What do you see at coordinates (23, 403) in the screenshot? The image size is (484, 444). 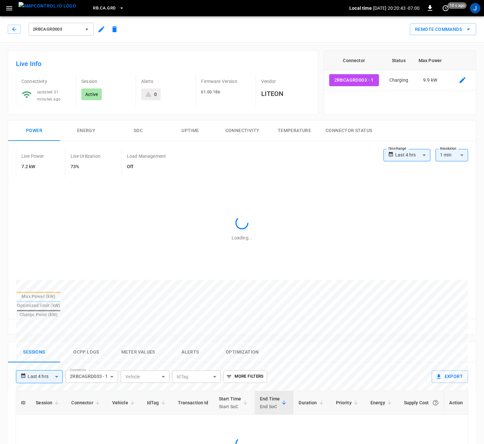 I see `th: ID` at bounding box center [23, 403].